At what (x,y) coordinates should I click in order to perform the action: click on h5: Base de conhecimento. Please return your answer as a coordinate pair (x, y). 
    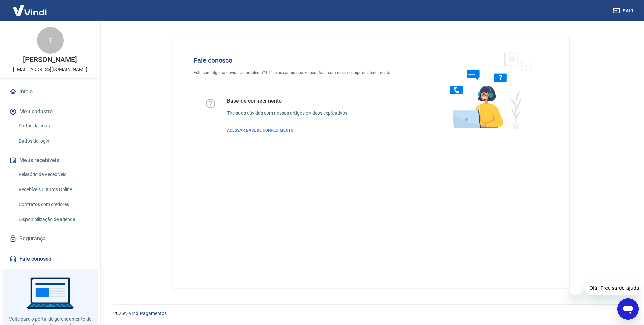
    Looking at the image, I should click on (288, 101).